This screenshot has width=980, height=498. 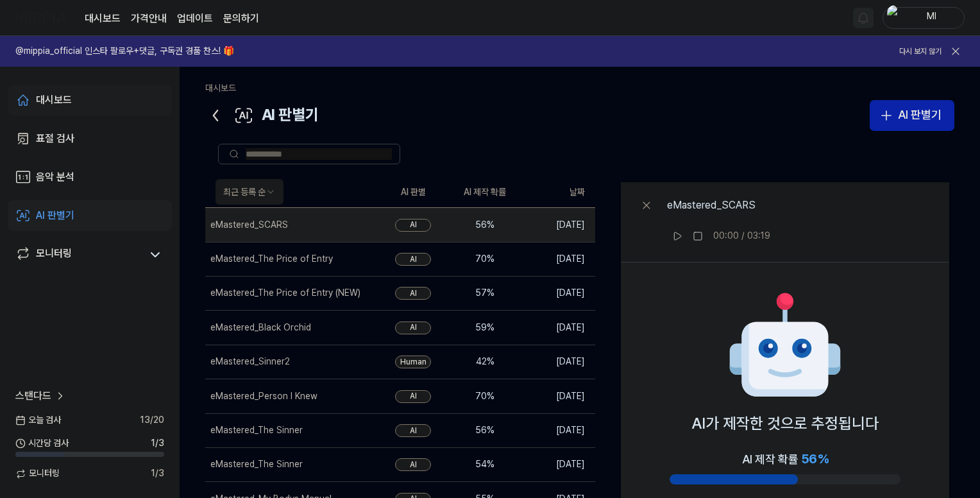 What do you see at coordinates (413, 193) in the screenshot?
I see `th: AI 판별` at bounding box center [413, 193].